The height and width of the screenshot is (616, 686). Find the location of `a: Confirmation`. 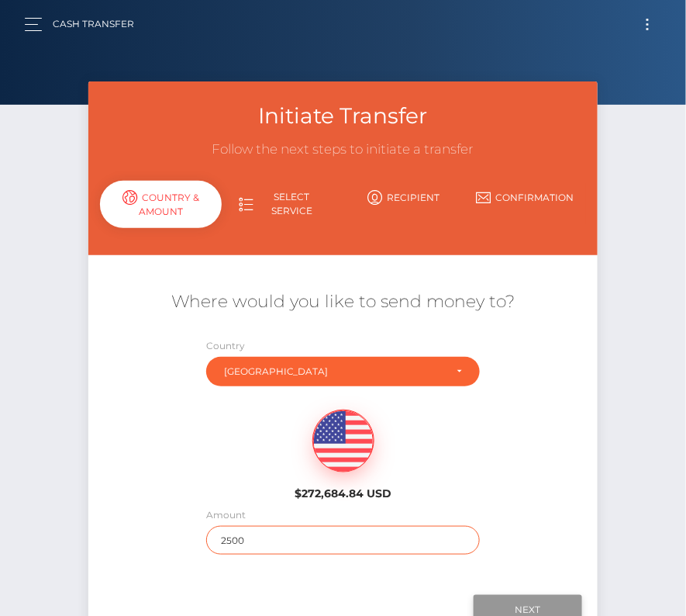

a: Confirmation is located at coordinates (525, 197).